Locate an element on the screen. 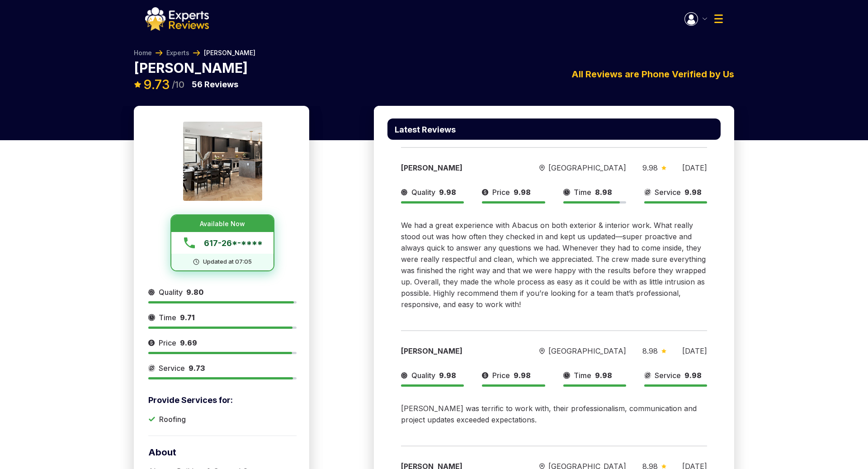  p: Roofing is located at coordinates (172, 420).